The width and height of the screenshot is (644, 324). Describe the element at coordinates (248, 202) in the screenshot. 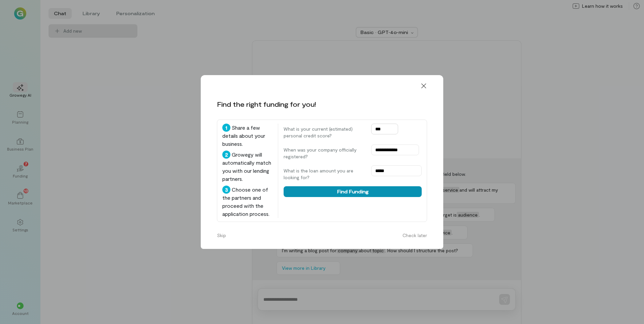

I see `div: Choose one of the partners and proceed with the application process.` at that location.